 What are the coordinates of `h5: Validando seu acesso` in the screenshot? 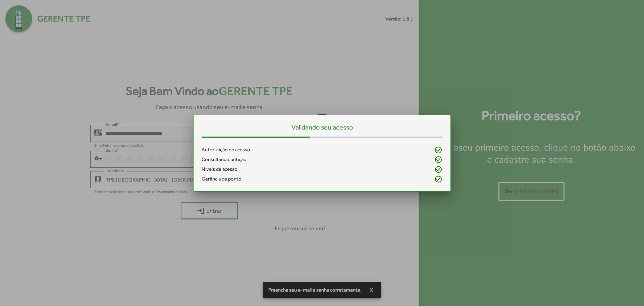 It's located at (322, 127).